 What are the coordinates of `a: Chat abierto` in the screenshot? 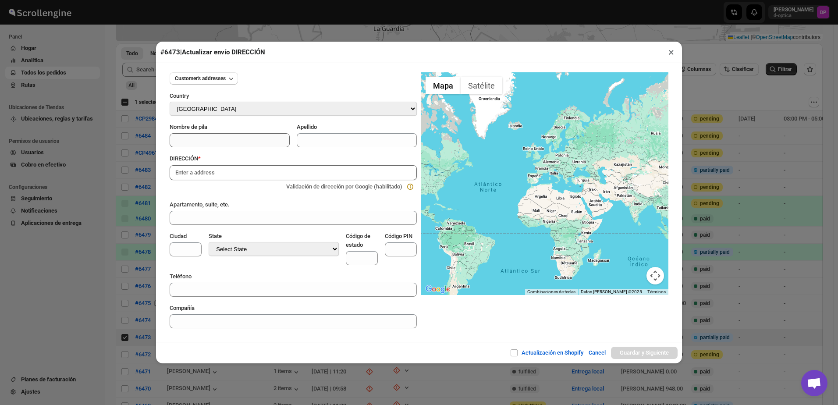 It's located at (814, 383).